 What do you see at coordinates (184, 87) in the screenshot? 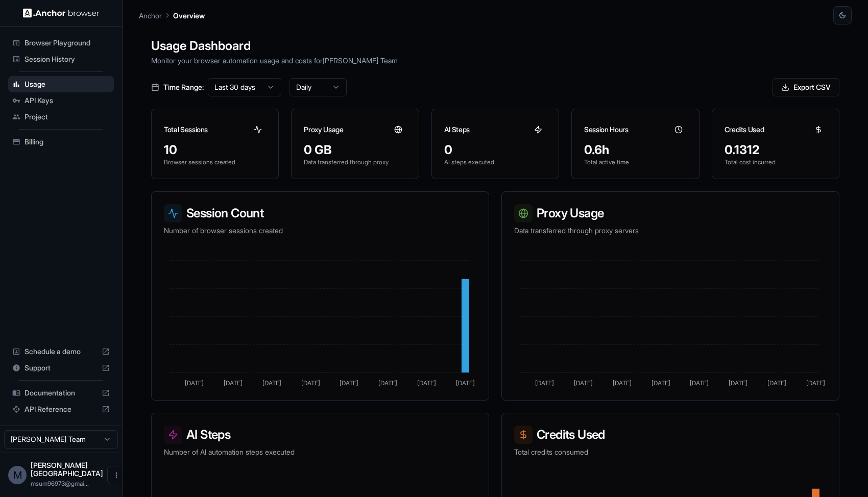
I see `span: Time Range:` at bounding box center [184, 87].